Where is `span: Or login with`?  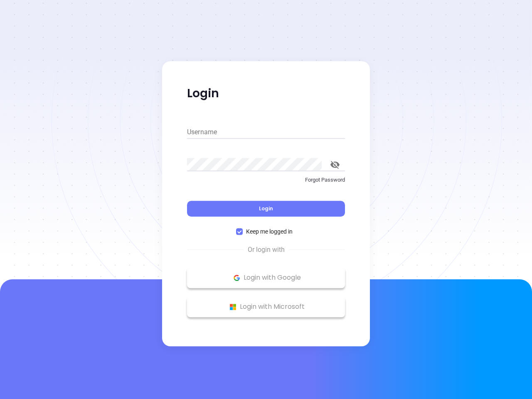 span: Or login with is located at coordinates (266, 250).